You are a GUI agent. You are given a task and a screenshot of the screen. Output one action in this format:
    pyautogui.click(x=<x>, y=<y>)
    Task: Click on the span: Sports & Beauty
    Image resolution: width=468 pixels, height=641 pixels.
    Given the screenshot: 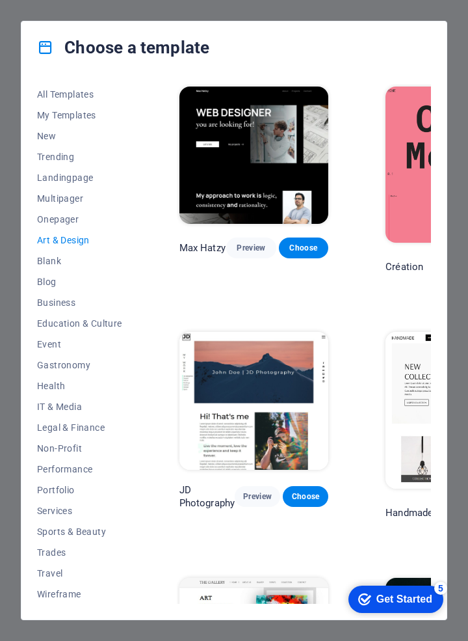 What is the action you would take?
    pyautogui.click(x=79, y=532)
    